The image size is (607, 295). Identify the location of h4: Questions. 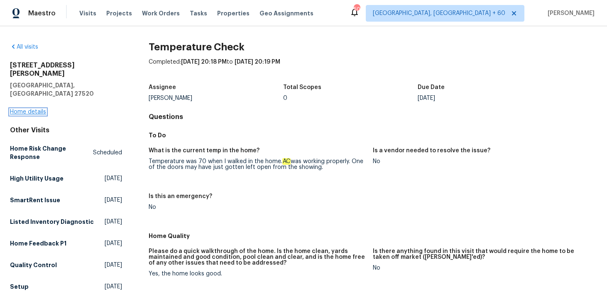
(373, 117).